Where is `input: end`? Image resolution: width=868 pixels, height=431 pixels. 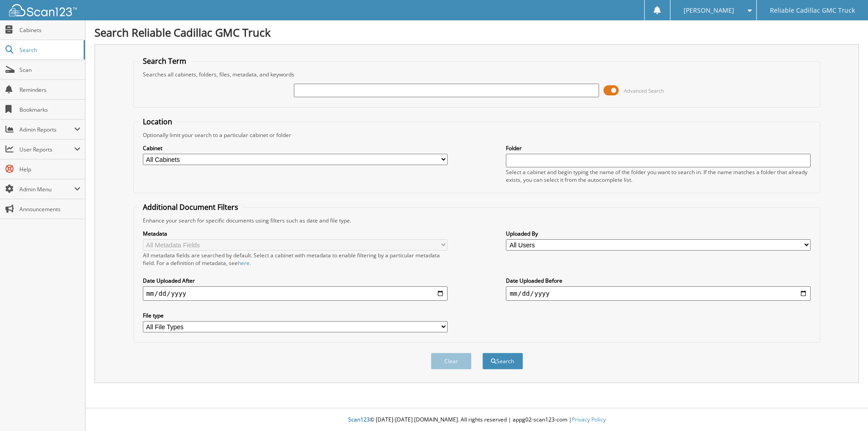 input: end is located at coordinates (659, 293).